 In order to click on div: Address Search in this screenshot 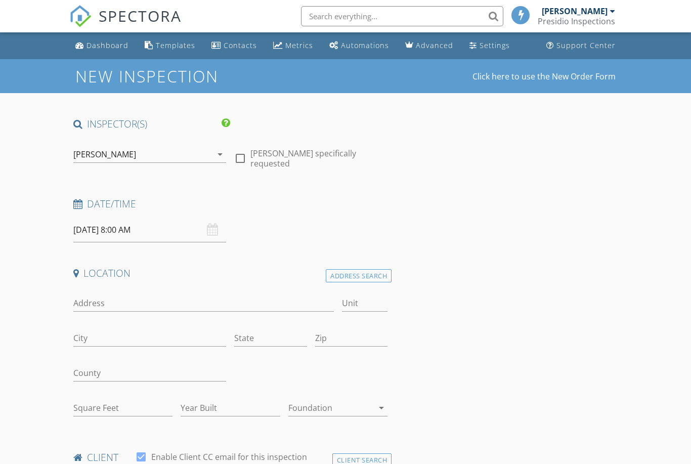, I will do `click(359, 276)`.